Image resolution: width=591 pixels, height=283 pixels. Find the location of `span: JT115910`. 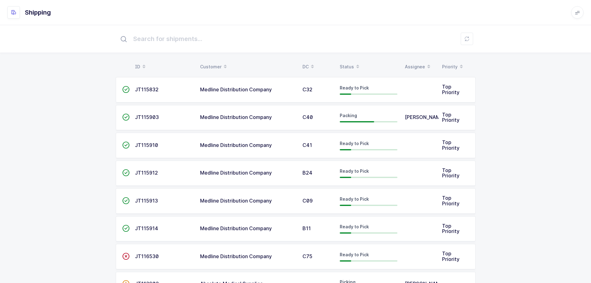

span: JT115910 is located at coordinates (146, 145).